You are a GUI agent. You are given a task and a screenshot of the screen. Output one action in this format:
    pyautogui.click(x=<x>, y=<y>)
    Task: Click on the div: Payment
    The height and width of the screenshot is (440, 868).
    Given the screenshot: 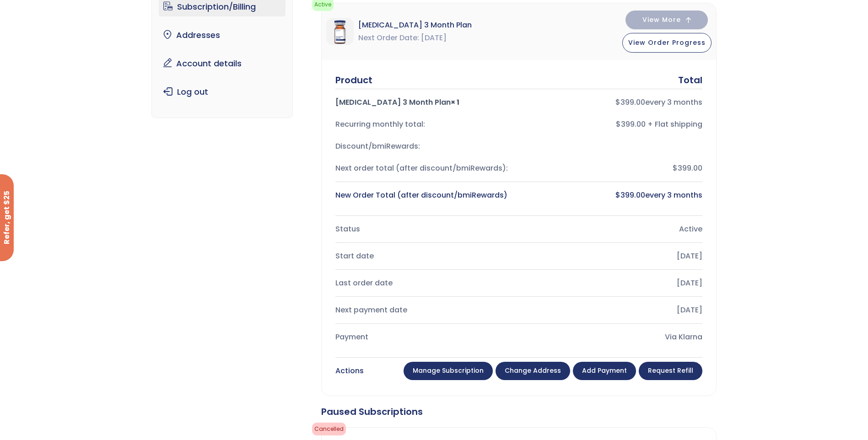 What is the action you would take?
    pyautogui.click(x=423, y=337)
    